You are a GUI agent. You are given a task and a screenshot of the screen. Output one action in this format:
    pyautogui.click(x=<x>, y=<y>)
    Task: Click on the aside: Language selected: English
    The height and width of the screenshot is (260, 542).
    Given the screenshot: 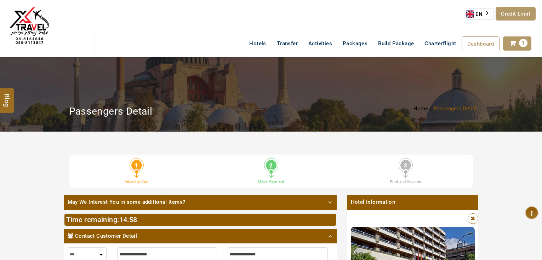 What is the action you would take?
    pyautogui.click(x=480, y=14)
    